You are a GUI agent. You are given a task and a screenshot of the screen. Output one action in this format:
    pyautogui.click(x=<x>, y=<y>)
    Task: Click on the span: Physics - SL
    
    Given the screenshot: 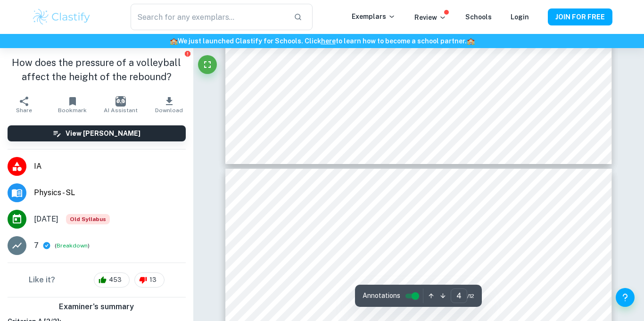 What is the action you would take?
    pyautogui.click(x=110, y=193)
    